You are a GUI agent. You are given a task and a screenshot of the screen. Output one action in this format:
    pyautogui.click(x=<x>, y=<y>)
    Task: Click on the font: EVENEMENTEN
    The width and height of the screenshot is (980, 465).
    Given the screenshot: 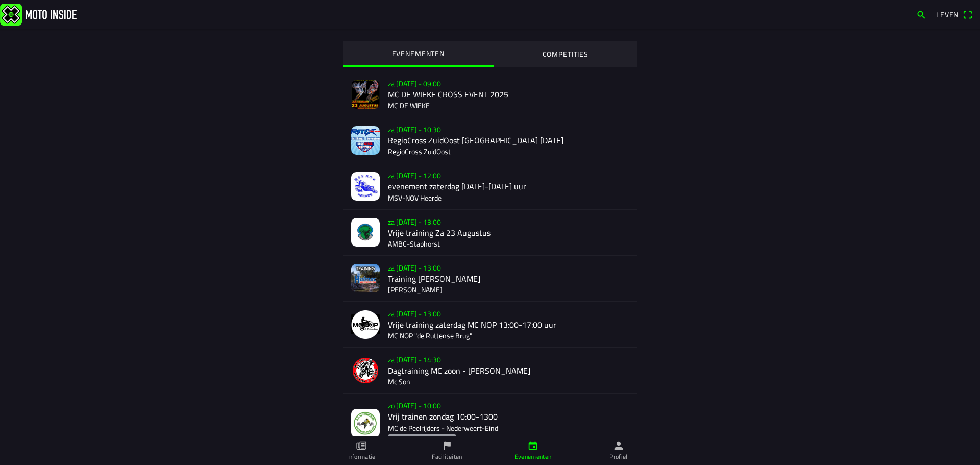 What is the action you would take?
    pyautogui.click(x=418, y=54)
    